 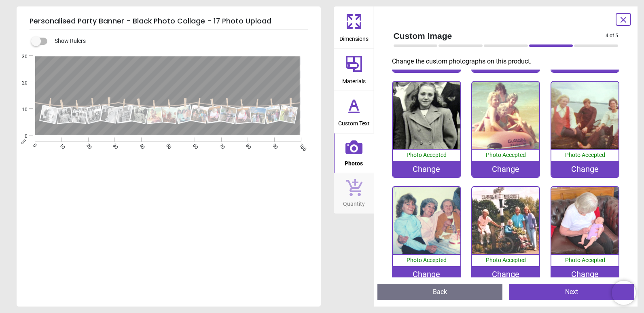 What do you see at coordinates (440, 292) in the screenshot?
I see `button: Back` at bounding box center [440, 292].